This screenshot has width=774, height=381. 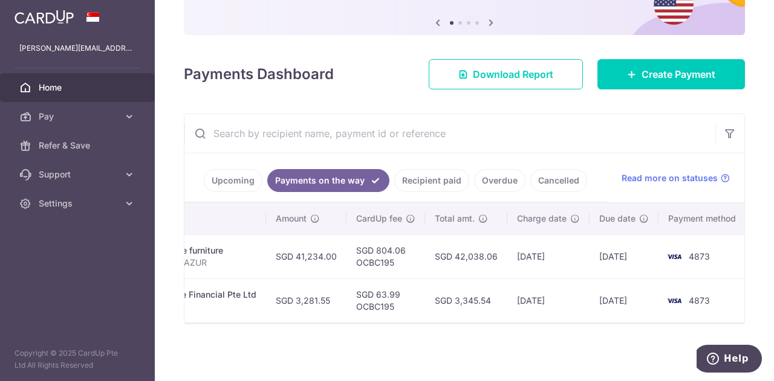 What do you see at coordinates (386, 256) in the screenshot?
I see `td: SGD 804.06 OCBC195` at bounding box center [386, 256].